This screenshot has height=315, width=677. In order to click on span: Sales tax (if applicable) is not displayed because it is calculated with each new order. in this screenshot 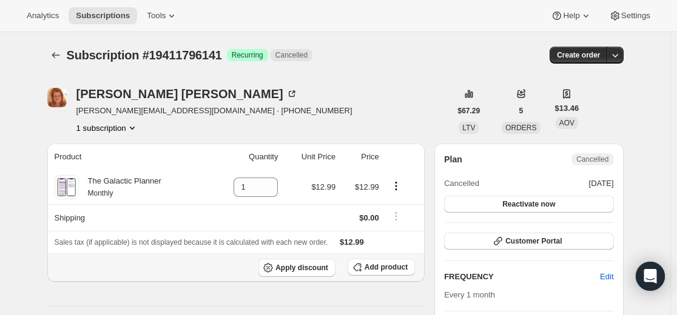, I will do `click(191, 243)`.